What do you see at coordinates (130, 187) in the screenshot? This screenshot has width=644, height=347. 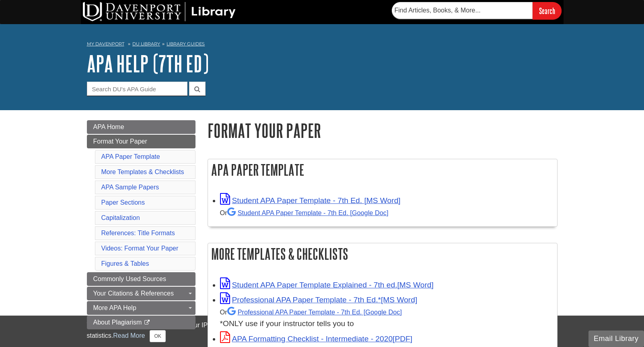 I see `a: APA Sample Papers` at bounding box center [130, 187].